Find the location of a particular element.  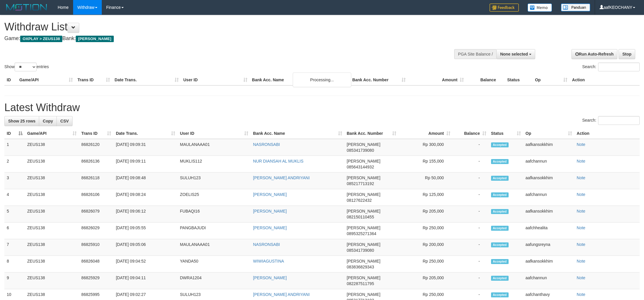

span: Copy 082287511795 to clipboard is located at coordinates (360, 284).